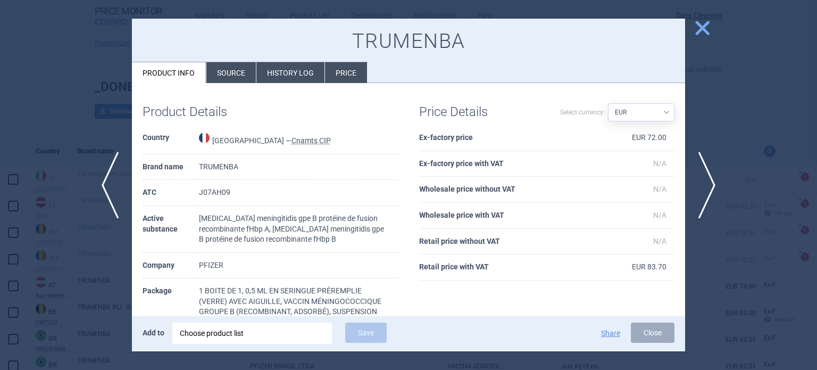 This screenshot has width=817, height=370. What do you see at coordinates (171, 193) in the screenshot?
I see `th: ATC` at bounding box center [171, 193].